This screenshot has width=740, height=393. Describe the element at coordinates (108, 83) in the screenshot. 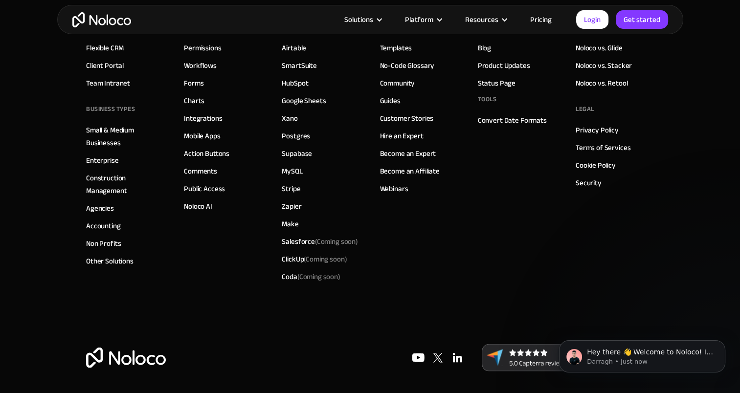

I see `a: Team Intranet` at that location.